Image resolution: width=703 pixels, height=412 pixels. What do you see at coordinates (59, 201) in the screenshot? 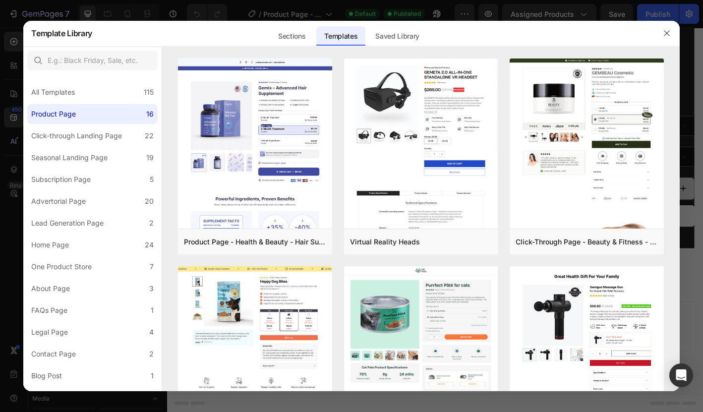
I see `div: Advertorial Page` at bounding box center [59, 201].